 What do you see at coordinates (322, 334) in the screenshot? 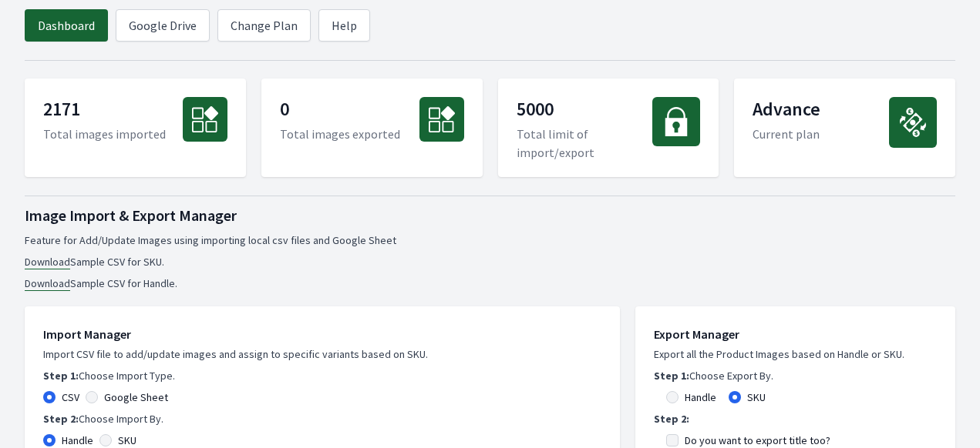
I see `h1: Import Manager` at bounding box center [322, 334].